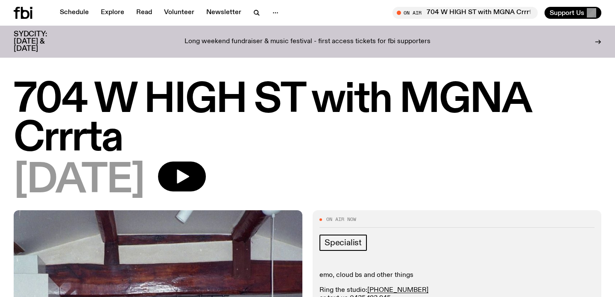  What do you see at coordinates (179, 13) in the screenshot?
I see `a: Volunteer` at bounding box center [179, 13].